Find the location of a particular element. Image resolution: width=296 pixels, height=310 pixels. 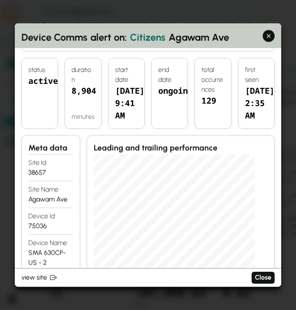

h4: total occurrences is located at coordinates (213, 79).